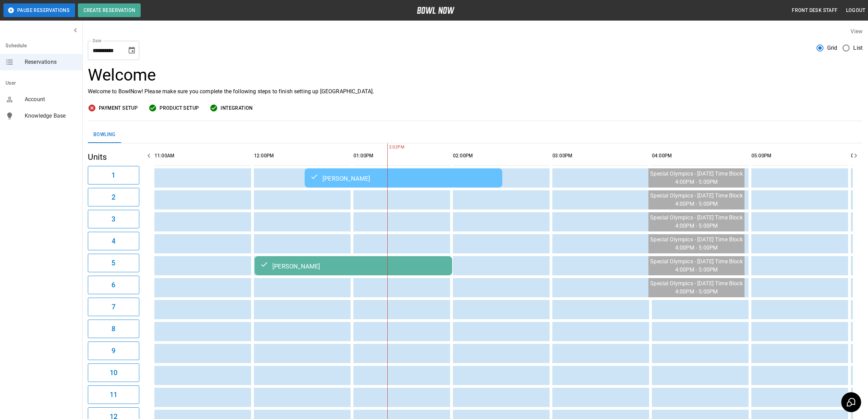 This screenshot has width=868, height=419. Describe the element at coordinates (105, 135) in the screenshot. I see `button: Bowling` at that location.